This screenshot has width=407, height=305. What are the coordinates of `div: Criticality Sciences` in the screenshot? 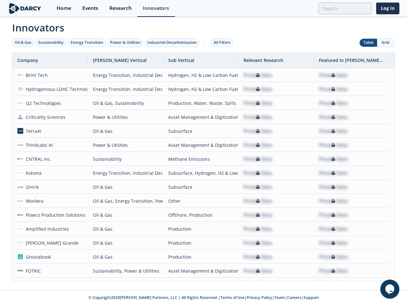 It's located at (45, 117).